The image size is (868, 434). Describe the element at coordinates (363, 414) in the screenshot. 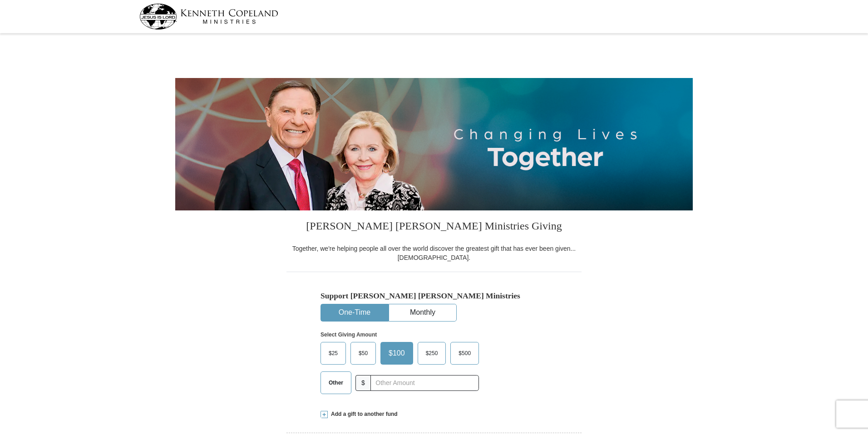

I see `span: Add a gift to another fund` at that location.